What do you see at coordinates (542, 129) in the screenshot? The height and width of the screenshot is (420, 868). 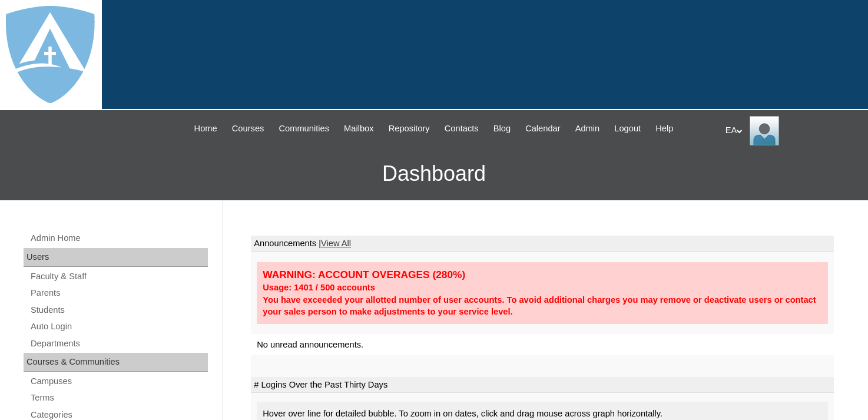 I see `a: Calendar` at bounding box center [542, 129].